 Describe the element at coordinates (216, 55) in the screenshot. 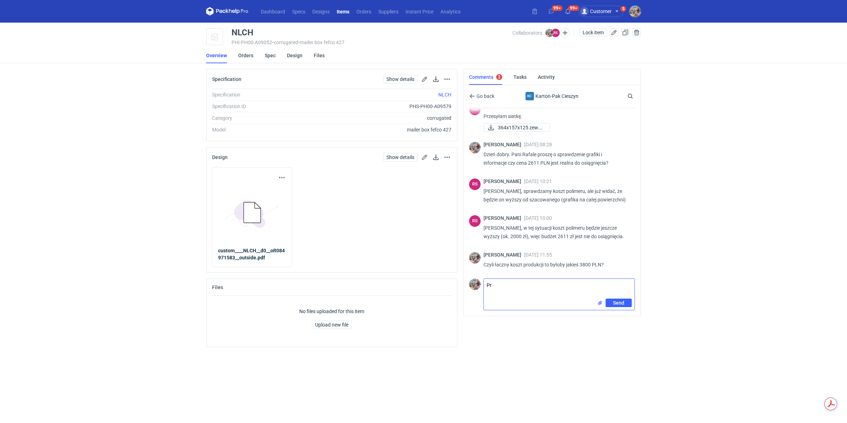

I see `a: Overview` at that location.